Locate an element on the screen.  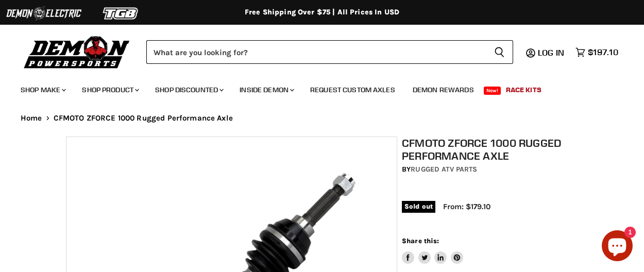
a: Shop Discounted is located at coordinates (188, 90).